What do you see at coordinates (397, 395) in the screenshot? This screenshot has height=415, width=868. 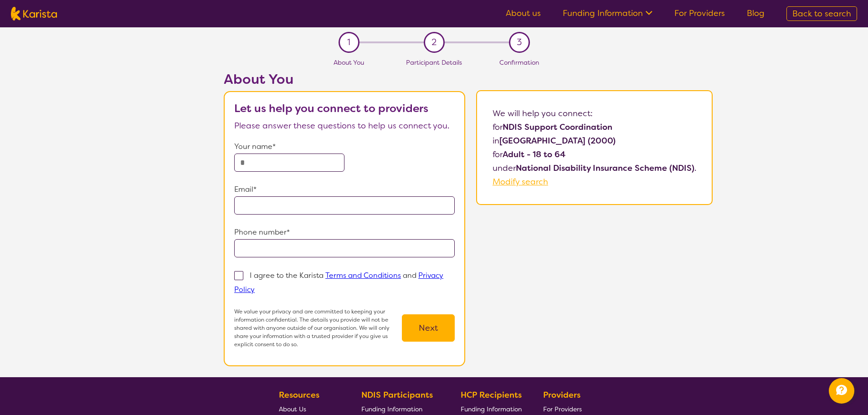 I see `b: NDIS Participants` at bounding box center [397, 395].